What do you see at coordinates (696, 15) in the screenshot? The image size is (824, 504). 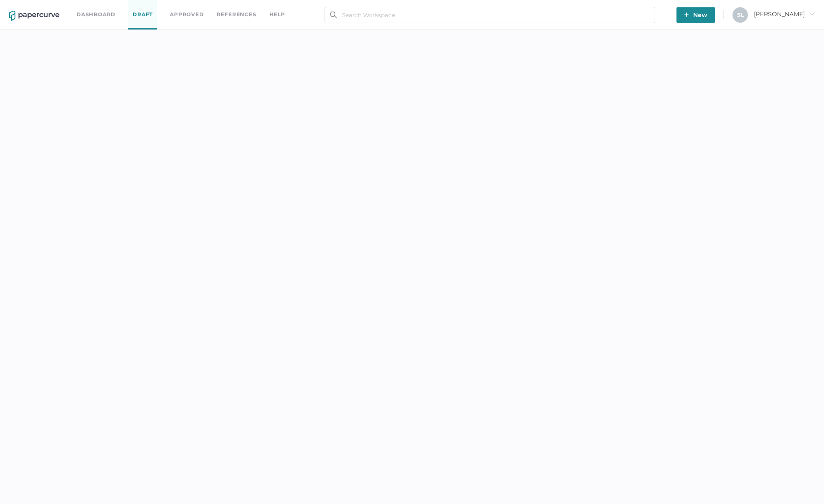 I see `button: New` at bounding box center [696, 15].